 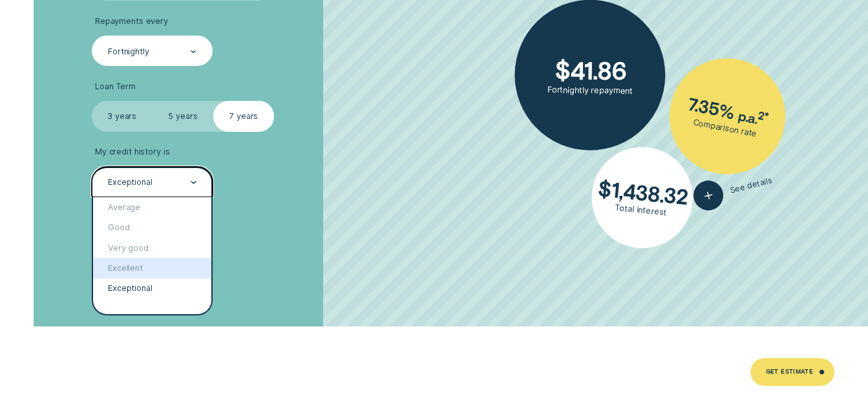 What do you see at coordinates (244, 116) in the screenshot?
I see `label: 7 years` at bounding box center [244, 116].